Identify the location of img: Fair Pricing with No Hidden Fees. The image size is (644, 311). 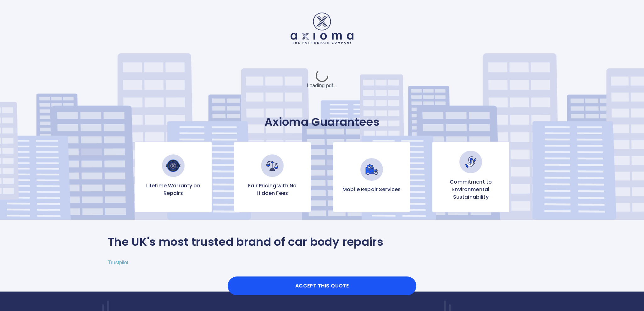
(272, 166).